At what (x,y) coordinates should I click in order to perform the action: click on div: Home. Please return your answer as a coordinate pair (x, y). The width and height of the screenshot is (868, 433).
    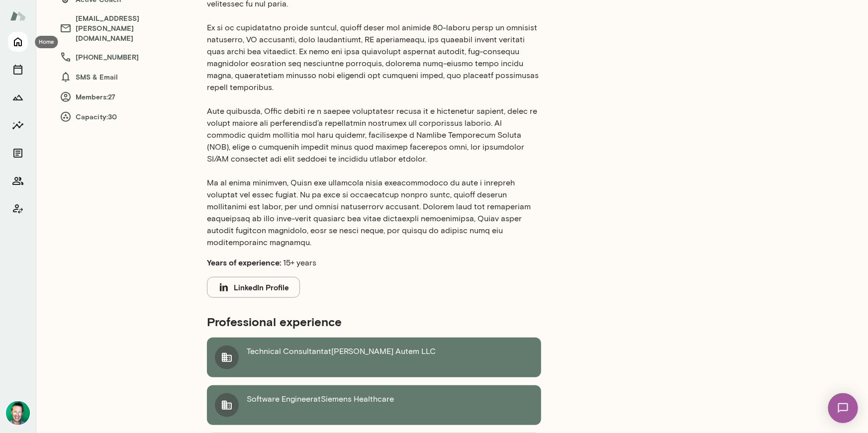
    Looking at the image, I should click on (46, 42).